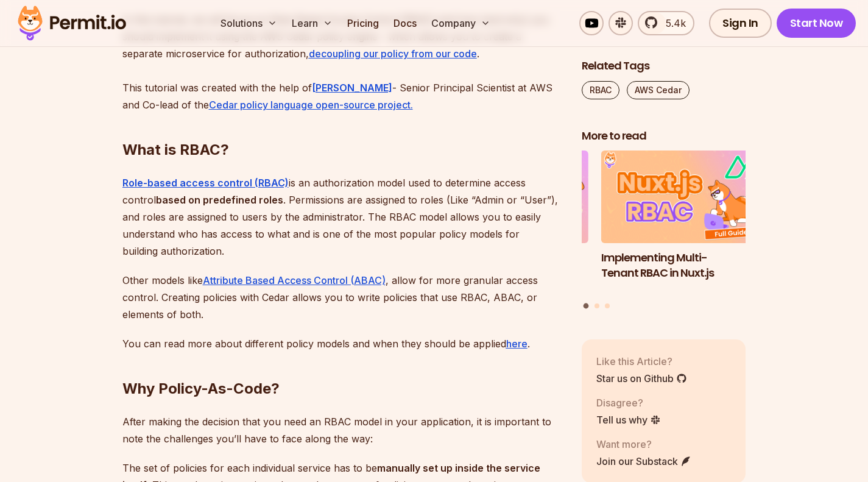 Image resolution: width=868 pixels, height=482 pixels. I want to click on a: decoupling our policy from our code, so click(393, 53).